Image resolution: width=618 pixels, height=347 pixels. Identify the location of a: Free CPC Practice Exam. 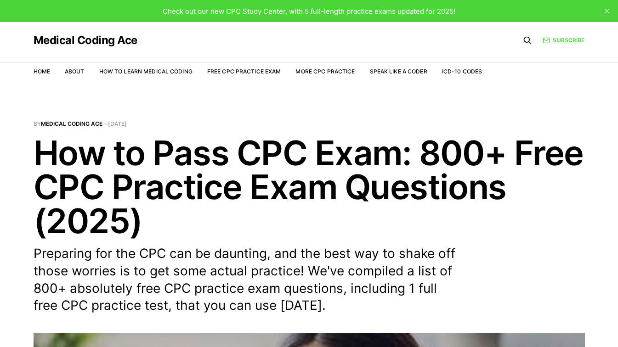
(244, 71).